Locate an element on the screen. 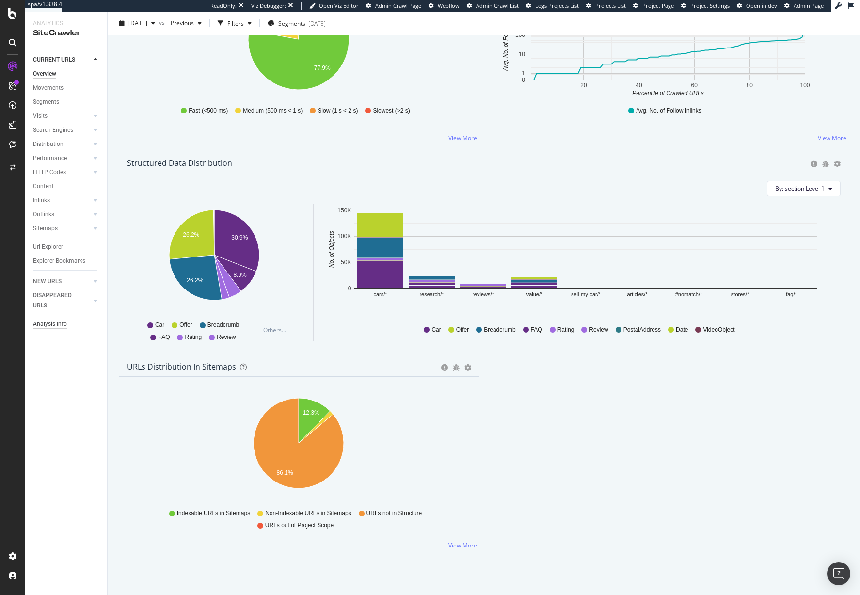 The height and width of the screenshot is (595, 860). span: Logs Projects List is located at coordinates (557, 5).